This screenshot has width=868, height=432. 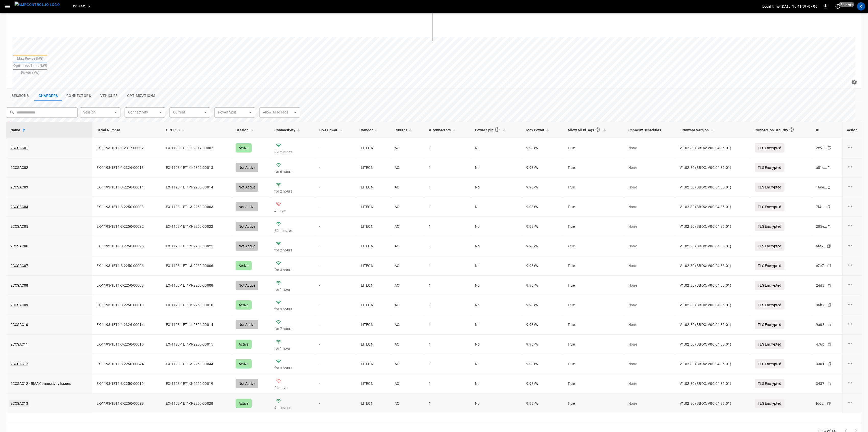 What do you see at coordinates (41, 383) in the screenshot?
I see `a: 2CCSAC12 - RMA Connectivity Issues` at bounding box center [41, 383].